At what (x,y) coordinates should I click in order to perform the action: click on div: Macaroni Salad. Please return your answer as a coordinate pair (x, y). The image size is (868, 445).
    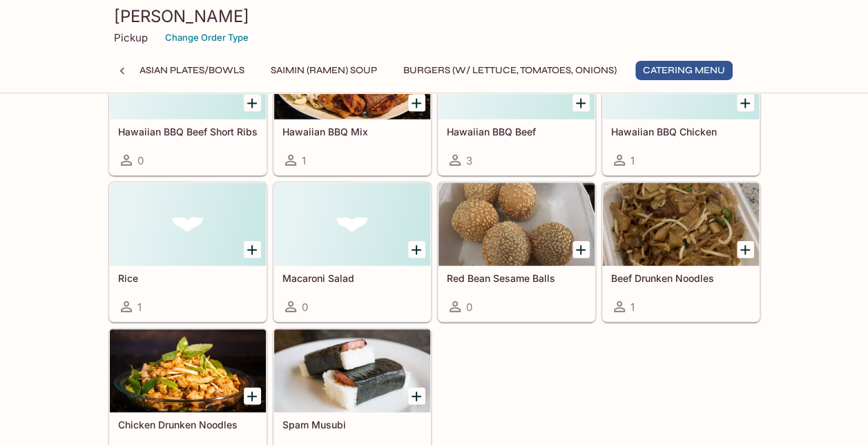
    Looking at the image, I should click on (352, 225).